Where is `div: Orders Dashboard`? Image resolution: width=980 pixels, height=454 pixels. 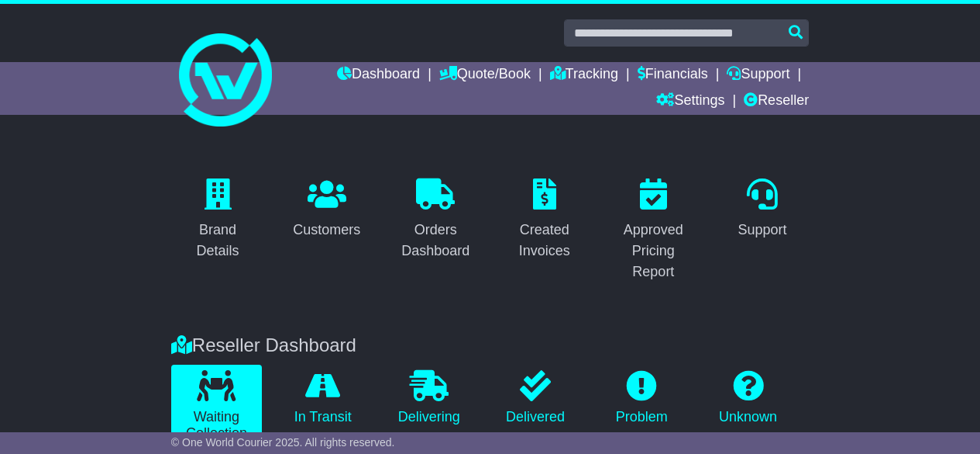
div: Orders Dashboard is located at coordinates (436, 241).